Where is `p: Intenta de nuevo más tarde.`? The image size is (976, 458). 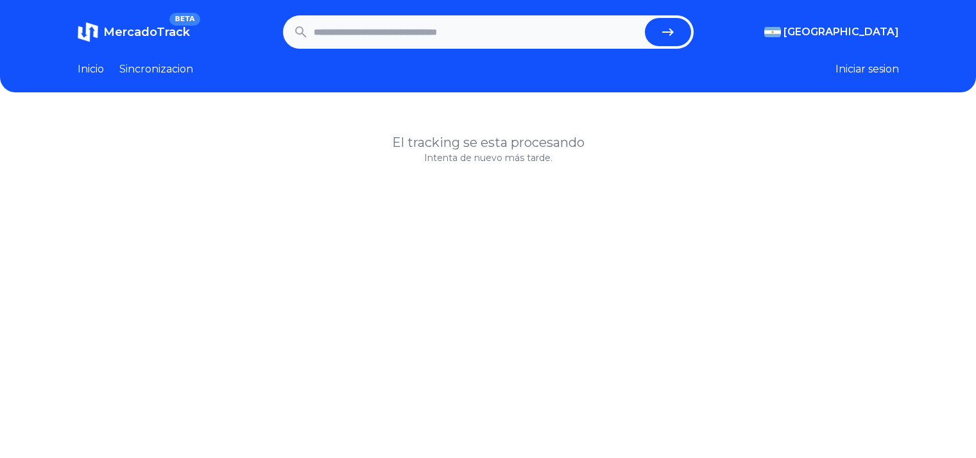 p: Intenta de nuevo más tarde. is located at coordinates (488, 158).